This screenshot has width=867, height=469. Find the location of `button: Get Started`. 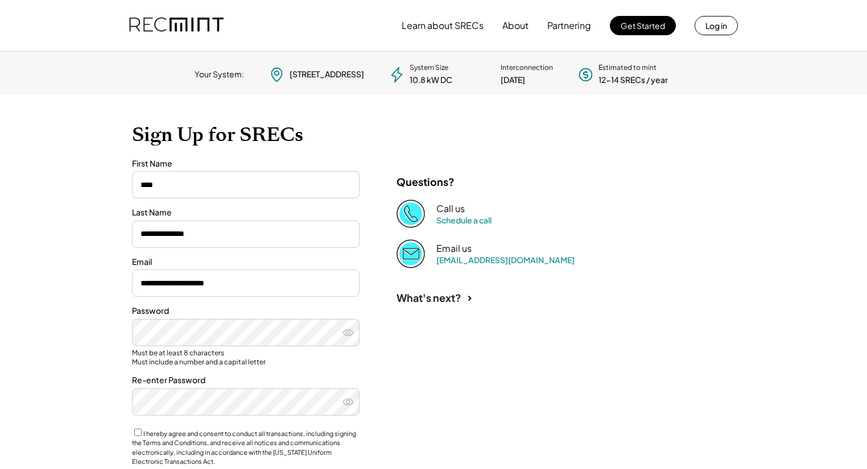

button: Get Started is located at coordinates (643, 26).